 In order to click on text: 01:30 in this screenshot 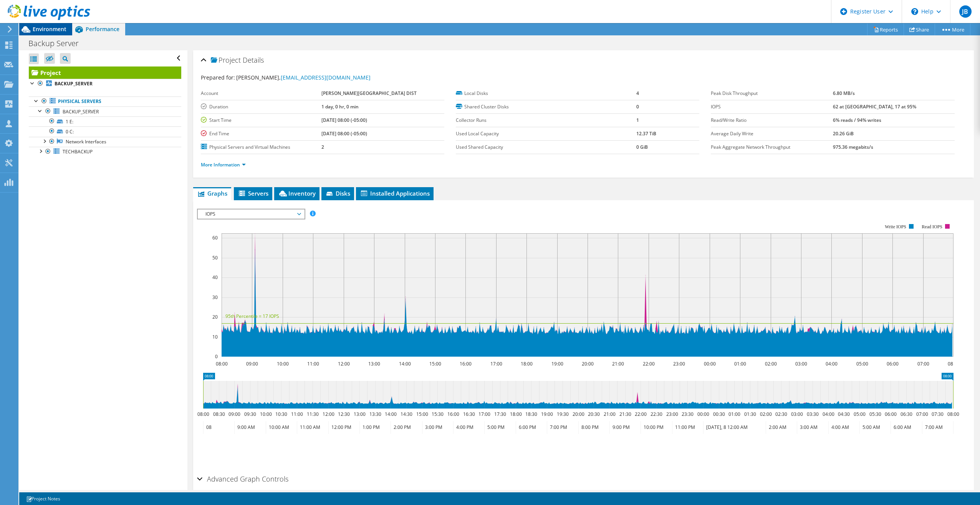, I will do `click(749, 413)`.